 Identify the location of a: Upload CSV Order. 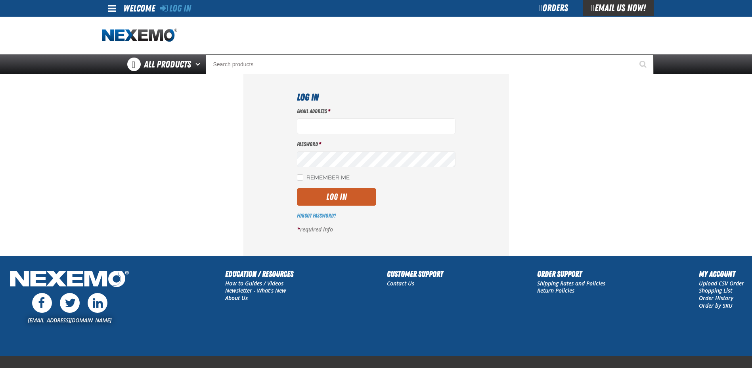
(722, 283).